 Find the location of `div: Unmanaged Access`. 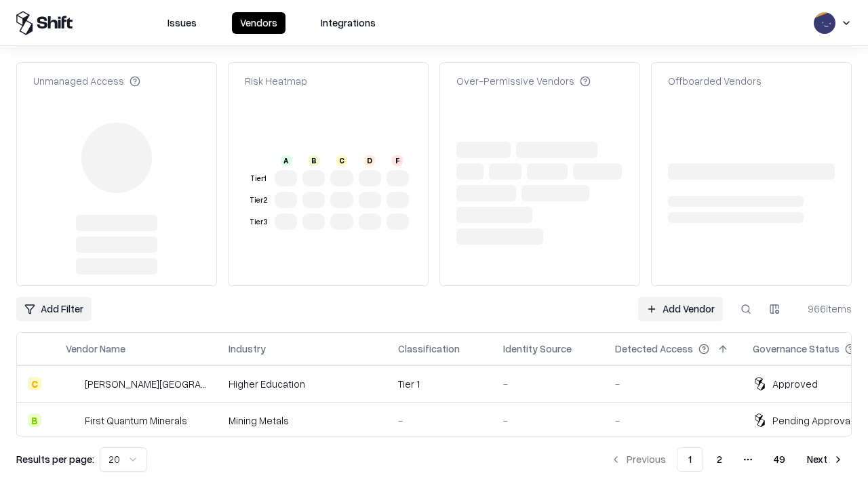

div: Unmanaged Access is located at coordinates (87, 80).